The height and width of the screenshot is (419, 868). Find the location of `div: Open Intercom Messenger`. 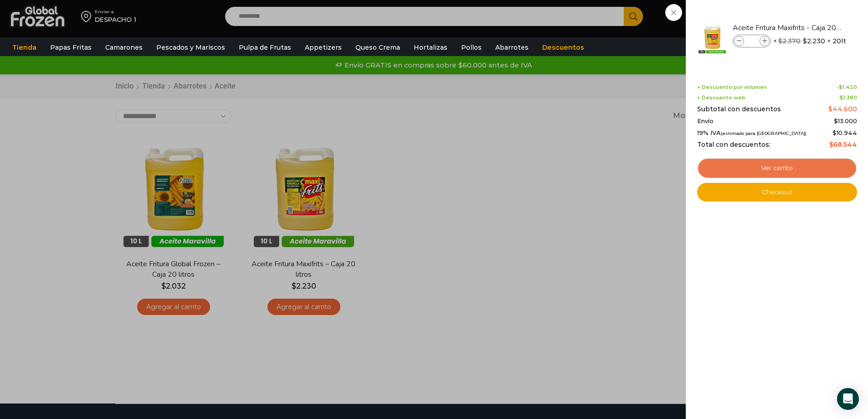

div: Open Intercom Messenger is located at coordinates (848, 399).